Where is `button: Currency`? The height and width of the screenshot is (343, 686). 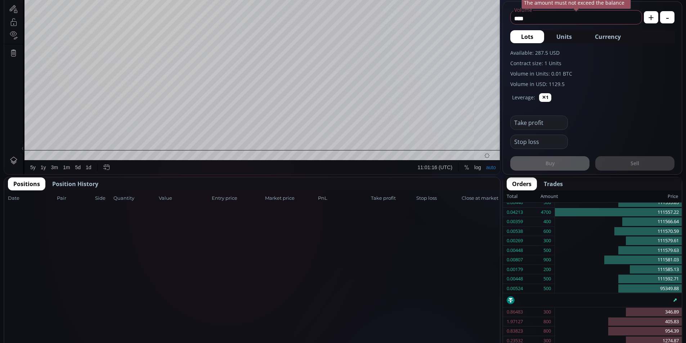 button: Currency is located at coordinates (608, 37).